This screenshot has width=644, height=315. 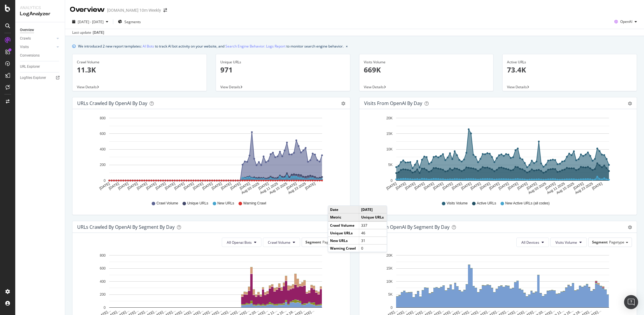 I want to click on a: Crawls, so click(x=37, y=38).